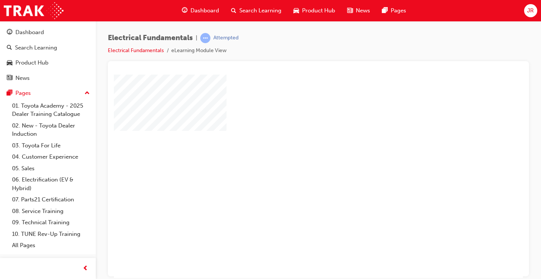 Image resolution: width=541 pixels, height=279 pixels. I want to click on div: Product Hub, so click(32, 63).